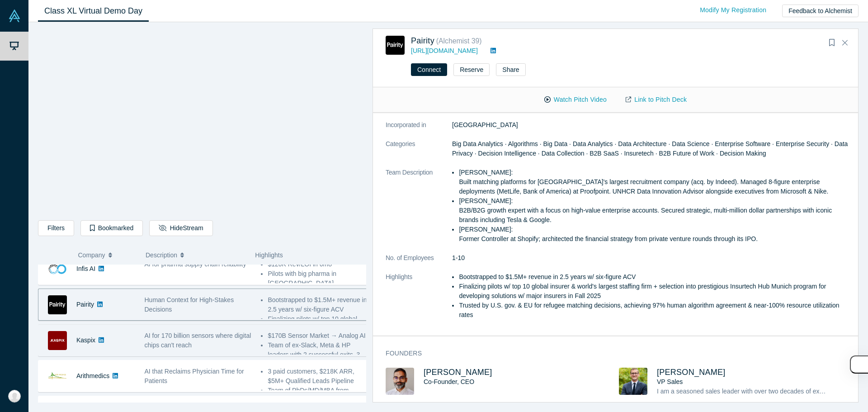  Describe the element at coordinates (418, 153) in the screenshot. I see `dt: Categories` at that location.